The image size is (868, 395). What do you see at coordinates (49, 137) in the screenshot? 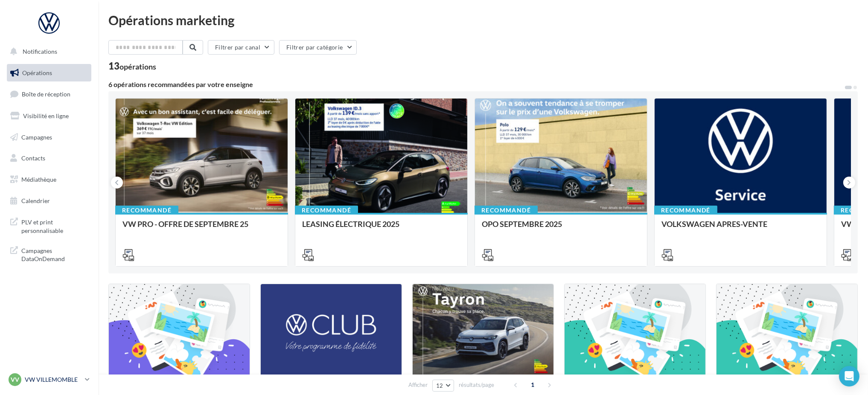
I see `a: Campagnes` at bounding box center [49, 137].